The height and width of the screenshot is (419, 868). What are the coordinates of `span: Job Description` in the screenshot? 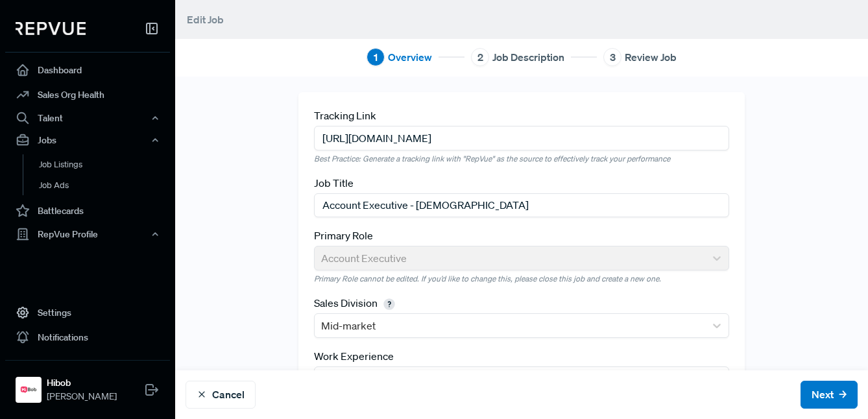 It's located at (528, 57).